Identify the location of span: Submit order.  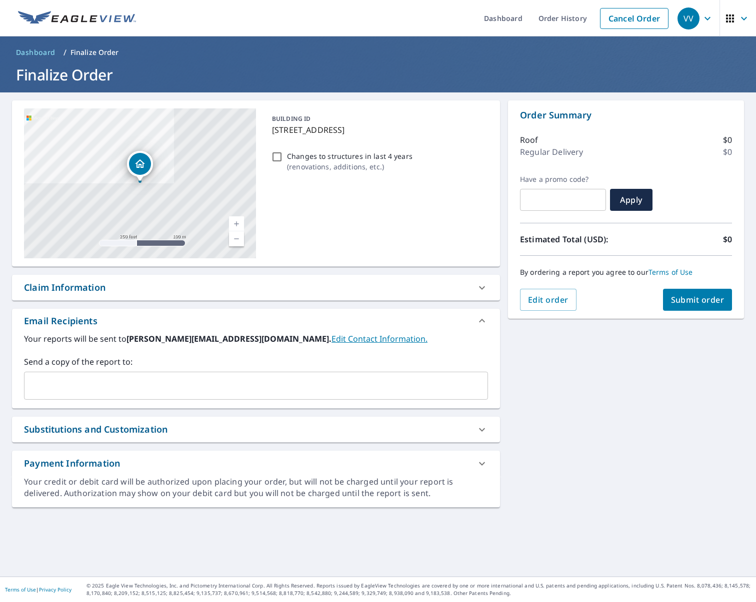
(697, 300).